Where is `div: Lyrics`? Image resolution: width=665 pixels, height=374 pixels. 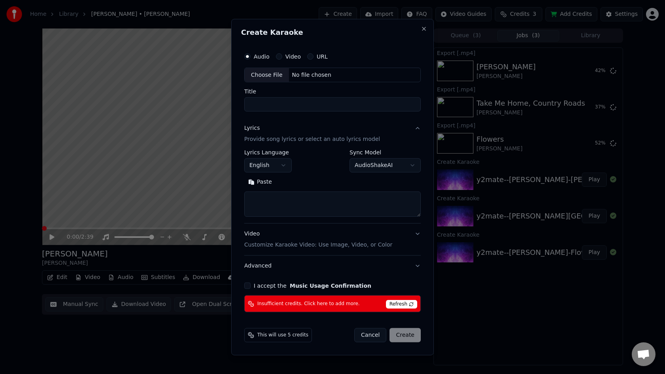 div: Lyrics is located at coordinates (252, 128).